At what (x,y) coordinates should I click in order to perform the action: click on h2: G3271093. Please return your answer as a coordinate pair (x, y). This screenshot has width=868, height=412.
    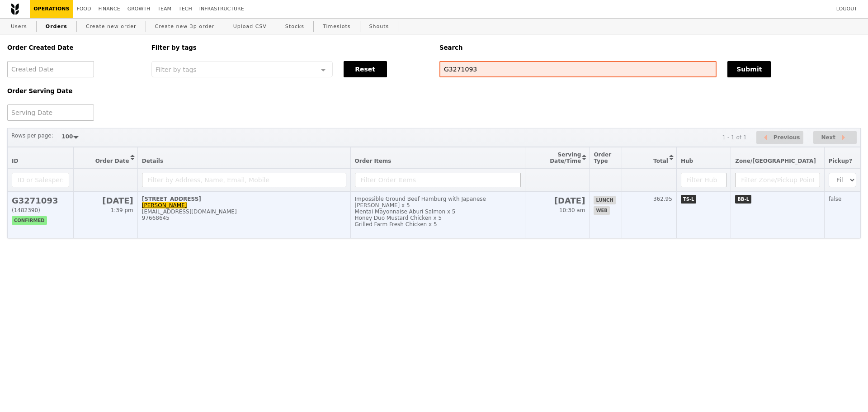
    Looking at the image, I should click on (41, 200).